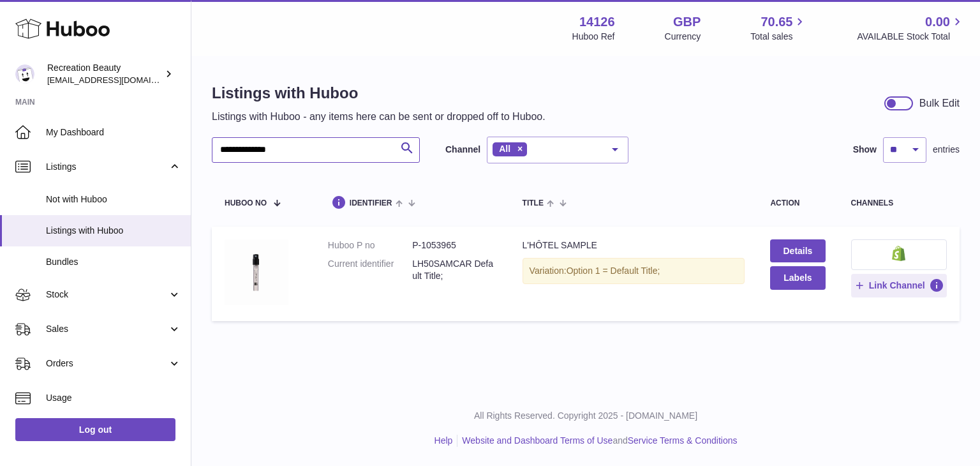 This screenshot has width=980, height=466. Describe the element at coordinates (899, 285) in the screenshot. I see `button: Link Channel` at that location.